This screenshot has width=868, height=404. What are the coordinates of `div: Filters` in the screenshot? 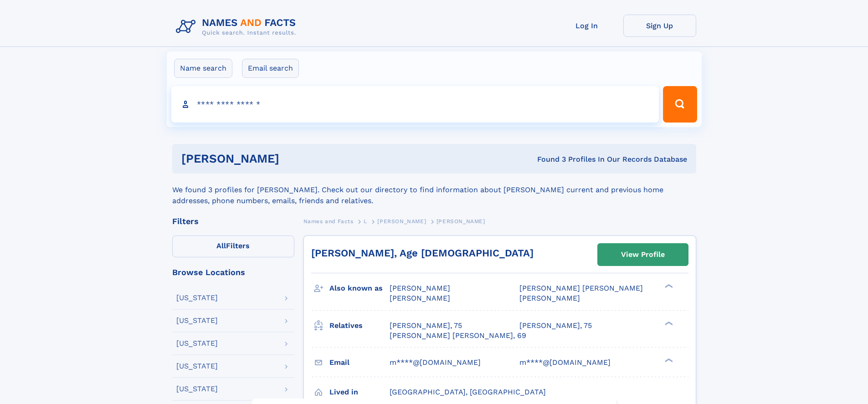 It's located at (233, 221).